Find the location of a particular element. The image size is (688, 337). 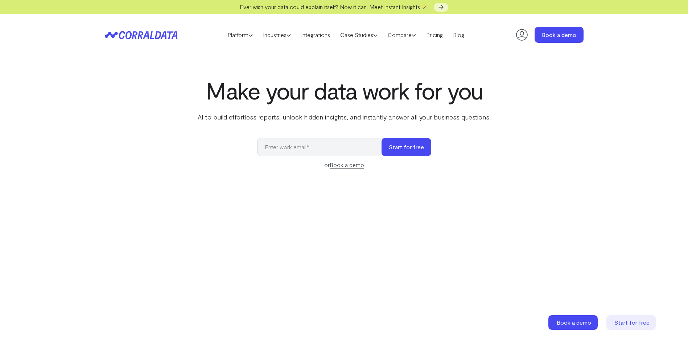

span: Book a demo is located at coordinates (574, 322).